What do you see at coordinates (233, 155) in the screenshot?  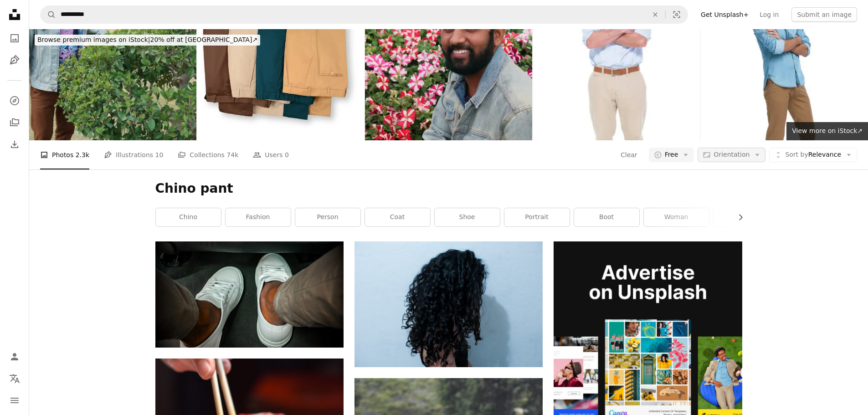 I see `span: 74k` at bounding box center [233, 155].